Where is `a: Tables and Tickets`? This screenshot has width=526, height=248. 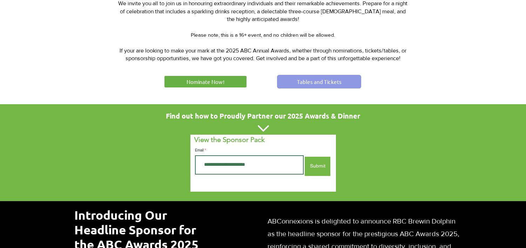
a: Tables and Tickets is located at coordinates (319, 82).